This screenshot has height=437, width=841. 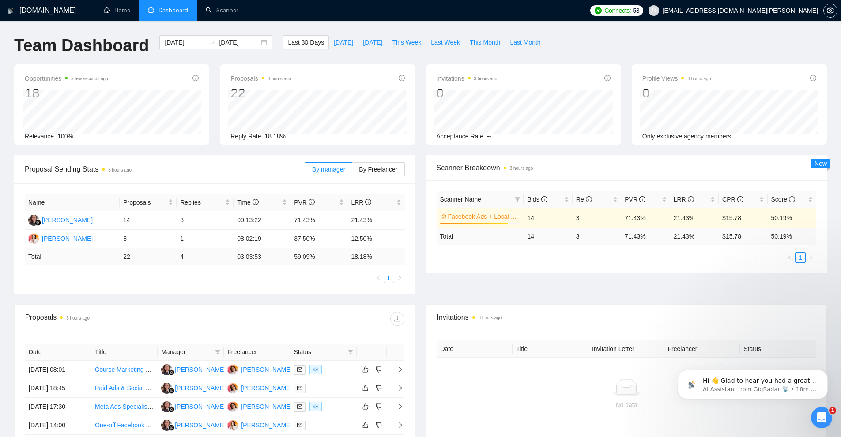 What do you see at coordinates (233, 407) in the screenshot?
I see `img: CO` at bounding box center [233, 407].